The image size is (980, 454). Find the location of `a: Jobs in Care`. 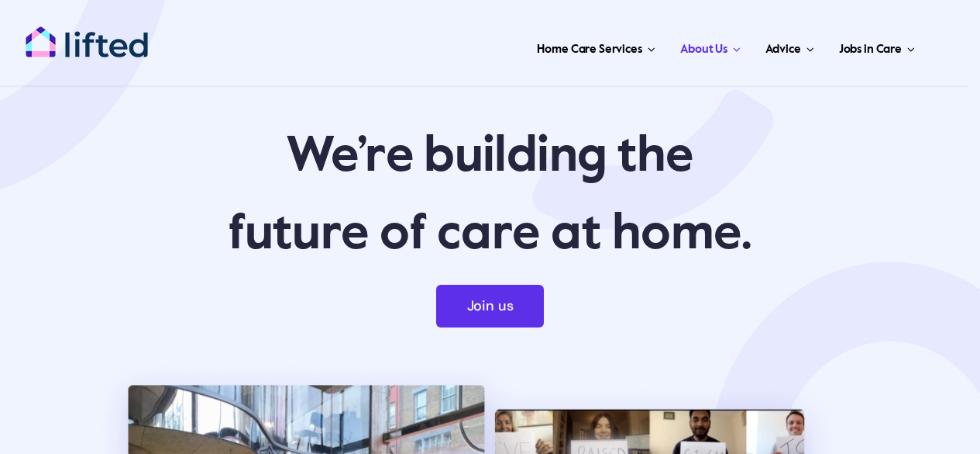

a: Jobs in Care is located at coordinates (877, 46).